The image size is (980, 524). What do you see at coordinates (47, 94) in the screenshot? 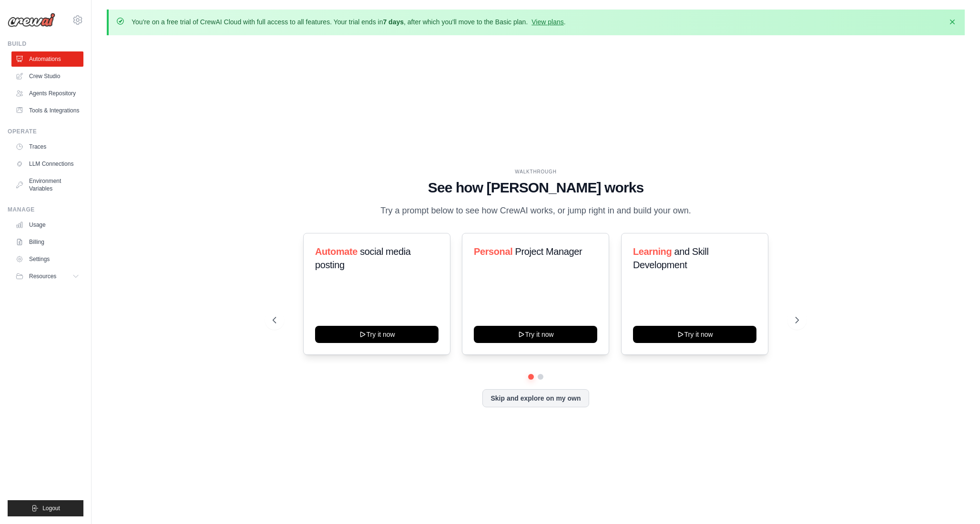
I see `a: Agents Repository` at bounding box center [47, 94].